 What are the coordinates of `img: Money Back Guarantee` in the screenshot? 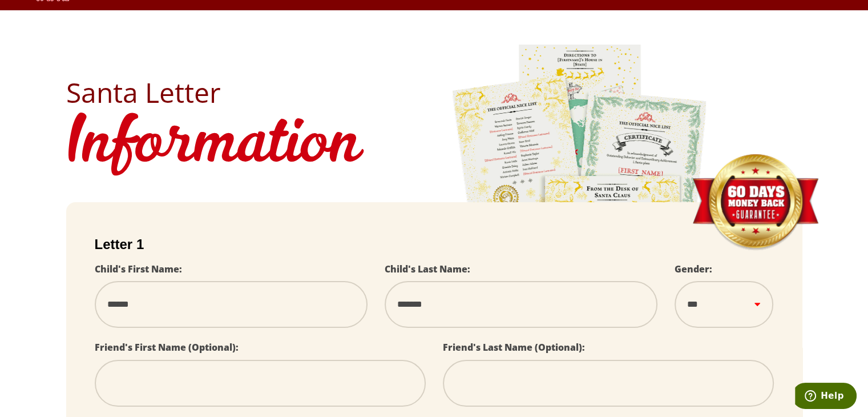 It's located at (755, 202).